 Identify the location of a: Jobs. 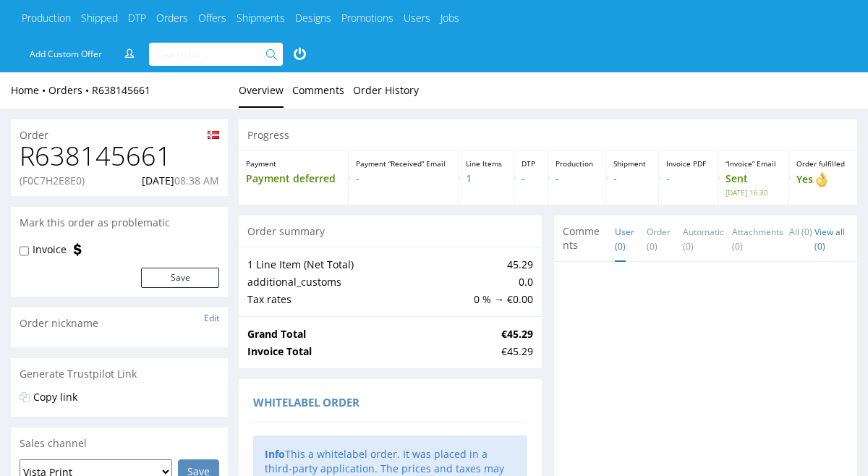
(450, 18).